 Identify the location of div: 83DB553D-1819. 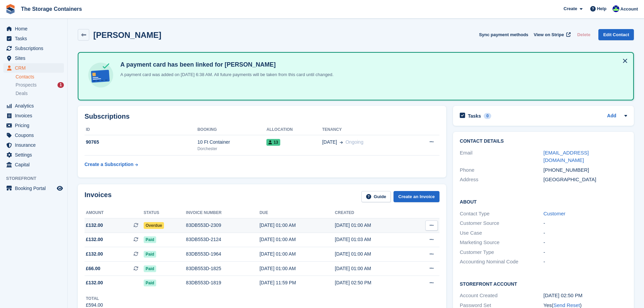
(223, 283).